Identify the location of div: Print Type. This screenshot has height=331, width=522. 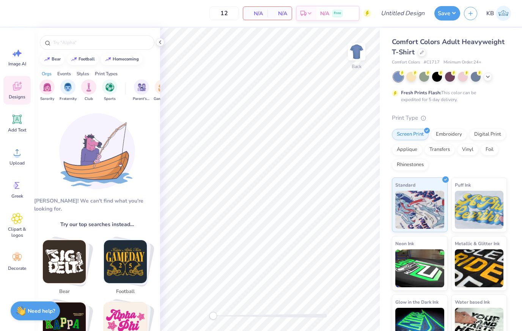
(449, 118).